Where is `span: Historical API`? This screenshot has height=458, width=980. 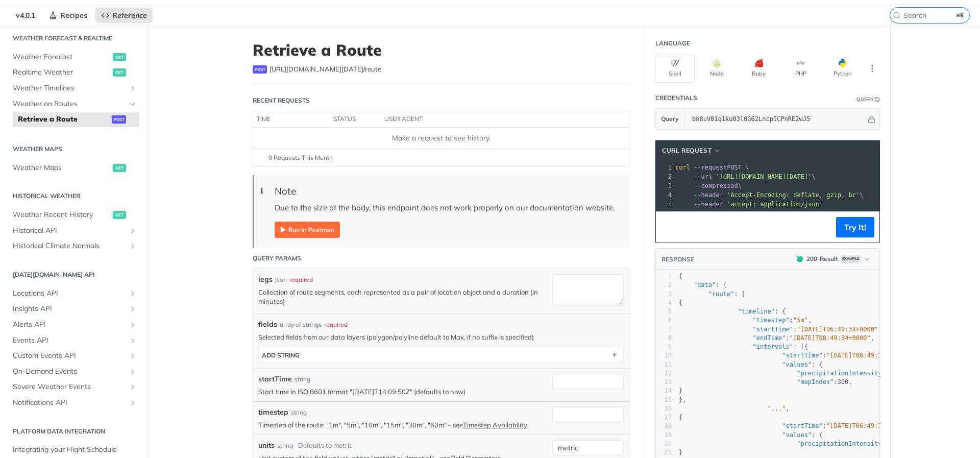 span: Historical API is located at coordinates (70, 231).